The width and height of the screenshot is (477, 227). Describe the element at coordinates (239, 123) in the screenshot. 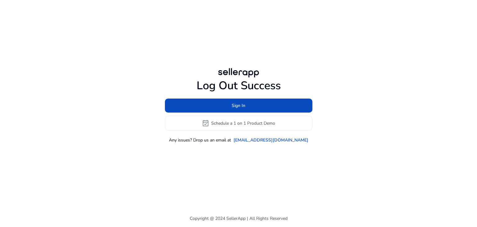

I see `button: event_availableSchedule a 1 on 1 Product Demo` at that location.